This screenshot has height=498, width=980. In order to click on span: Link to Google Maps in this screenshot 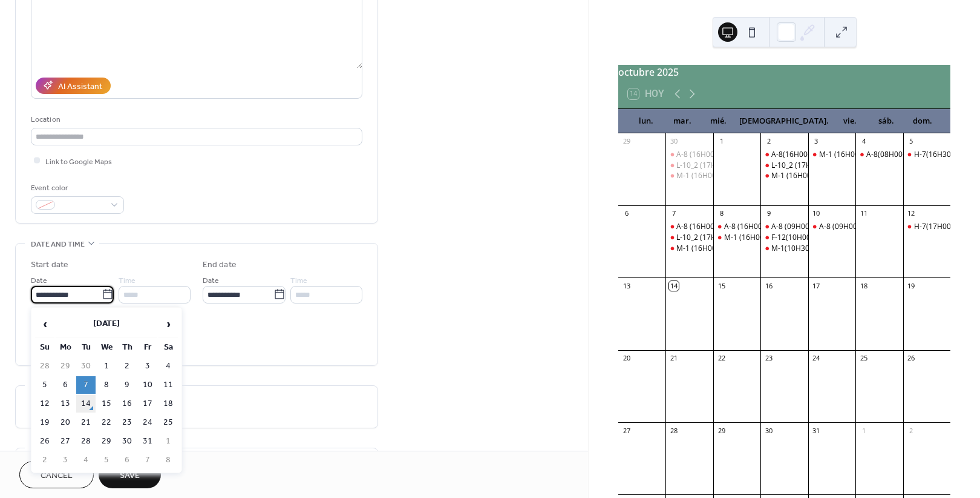, I will do `click(78, 161)`.